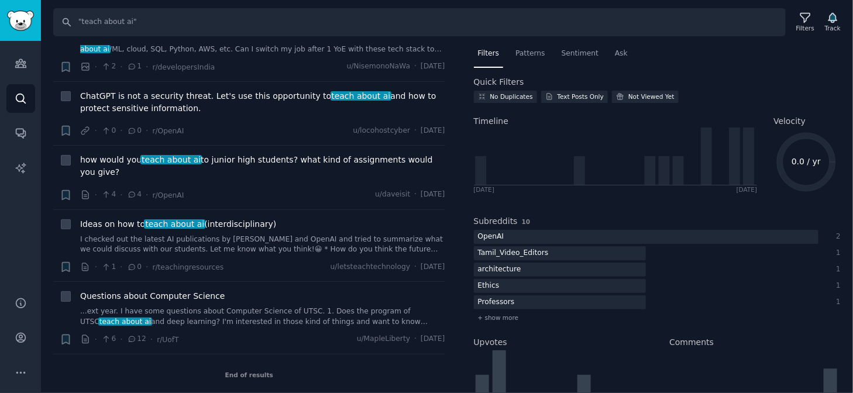 This screenshot has height=393, width=853. I want to click on span: Ask, so click(622, 54).